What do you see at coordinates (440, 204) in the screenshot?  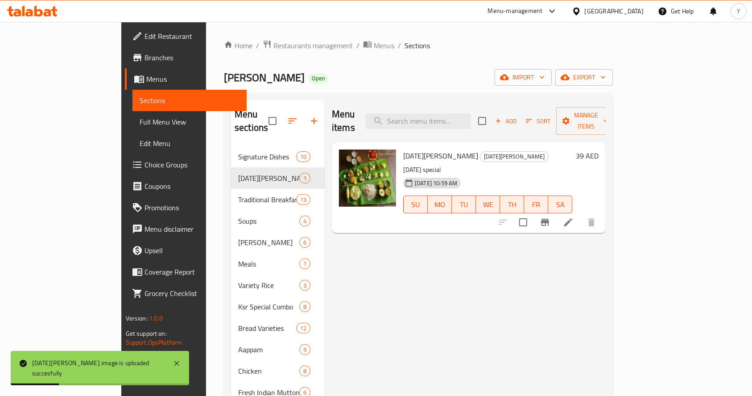 I see `button: MO` at bounding box center [440, 204].